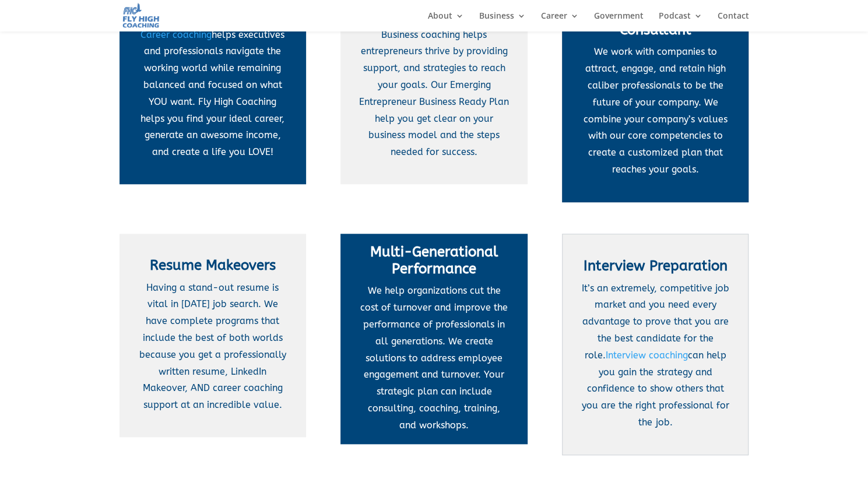 The height and width of the screenshot is (486, 868). Describe the element at coordinates (559, 22) in the screenshot. I see `a: Career` at that location.